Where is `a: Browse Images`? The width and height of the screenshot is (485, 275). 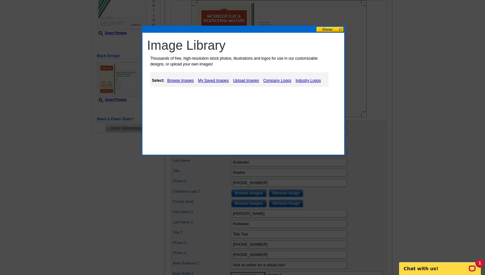 a: Browse Images is located at coordinates (180, 81).